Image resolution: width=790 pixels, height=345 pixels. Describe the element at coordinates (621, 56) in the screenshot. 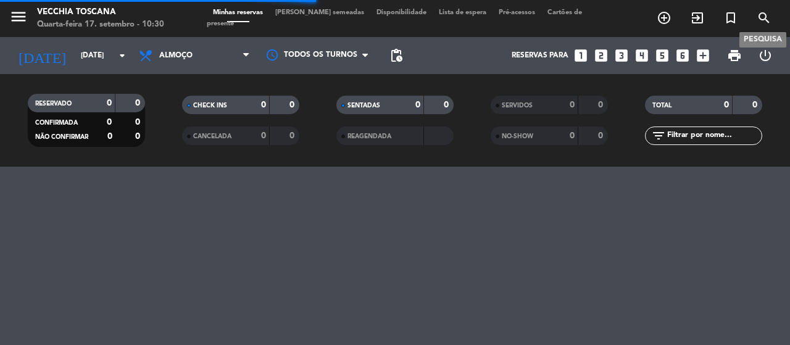

I see `i: looks_3` at that location.